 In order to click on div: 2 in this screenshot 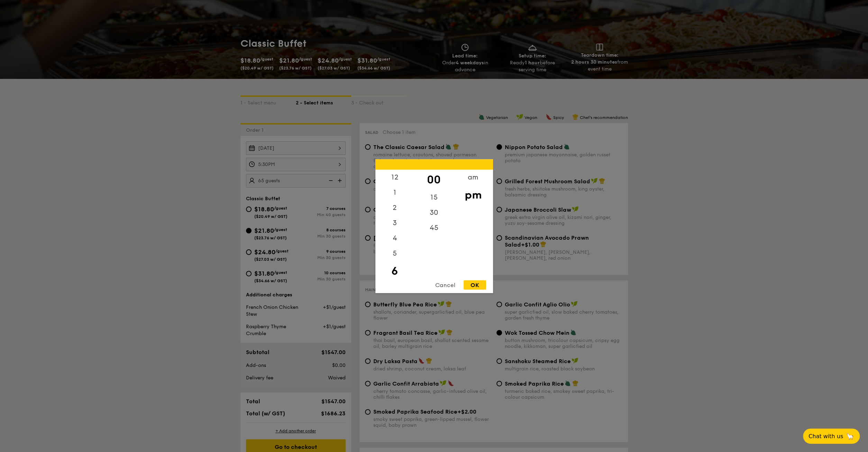, I will do `click(395, 208)`.